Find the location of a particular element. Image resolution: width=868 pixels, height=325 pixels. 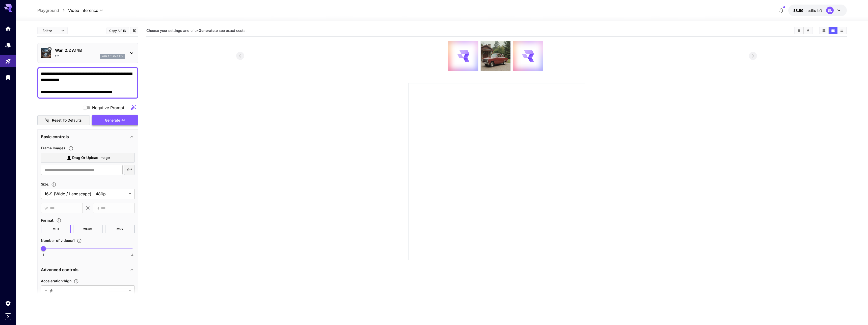

p: Basic controls is located at coordinates (55, 136).